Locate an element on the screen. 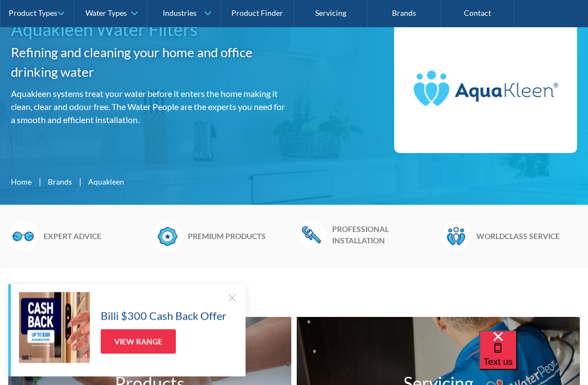  h6: Professional installation is located at coordinates (384, 235).